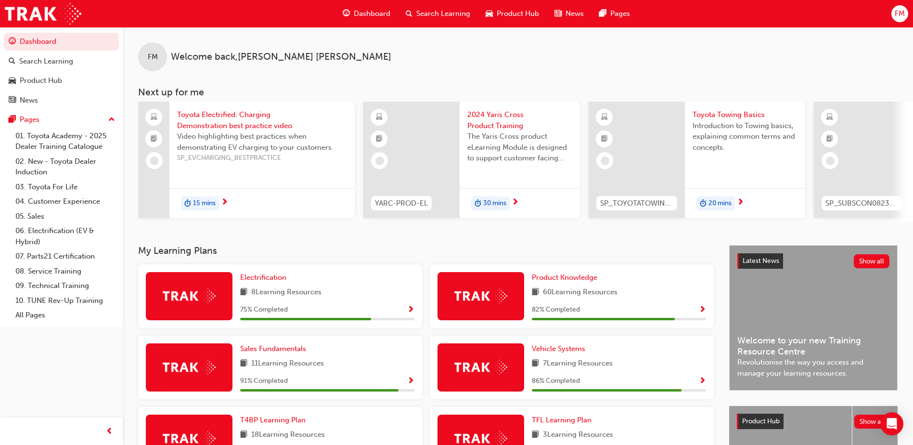  What do you see at coordinates (346, 13) in the screenshot?
I see `span: guage-icon` at bounding box center [346, 13].